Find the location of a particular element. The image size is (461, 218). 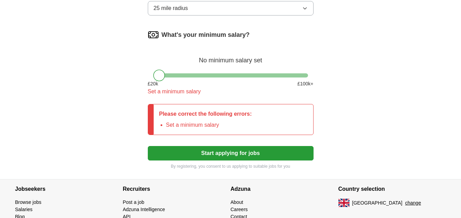

span: £ 100 k+ is located at coordinates (305, 84).